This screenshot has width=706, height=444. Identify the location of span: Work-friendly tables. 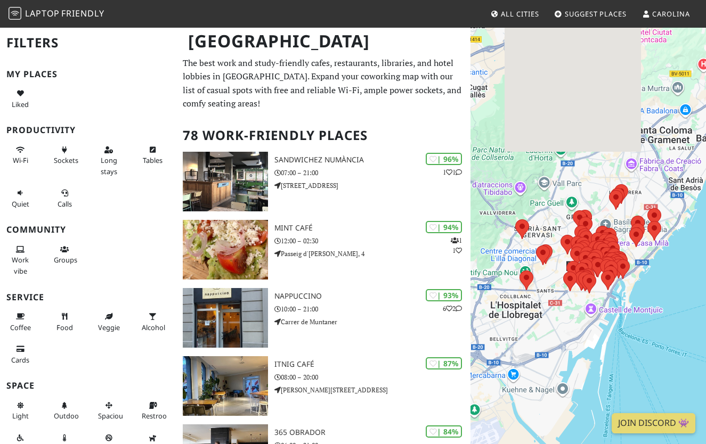
(152, 160).